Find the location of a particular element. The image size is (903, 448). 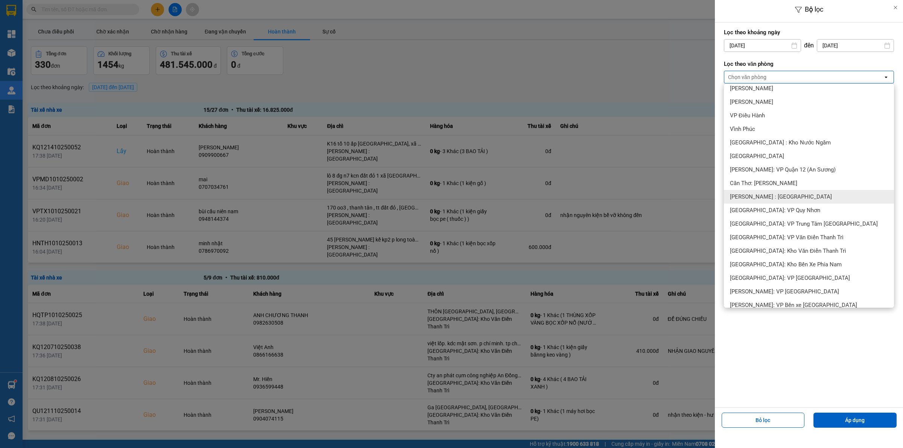

button: Bỏ lọc is located at coordinates (763, 420).